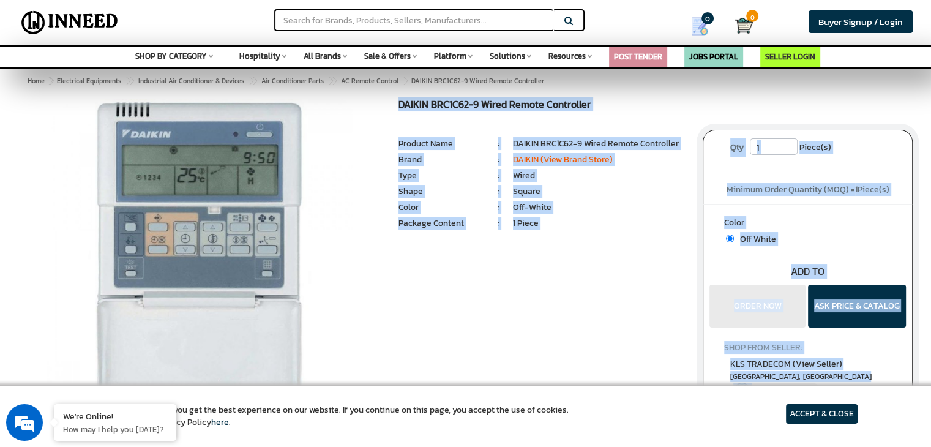 The width and height of the screenshot is (931, 447). What do you see at coordinates (441, 208) in the screenshot?
I see `li: Color` at bounding box center [441, 208].